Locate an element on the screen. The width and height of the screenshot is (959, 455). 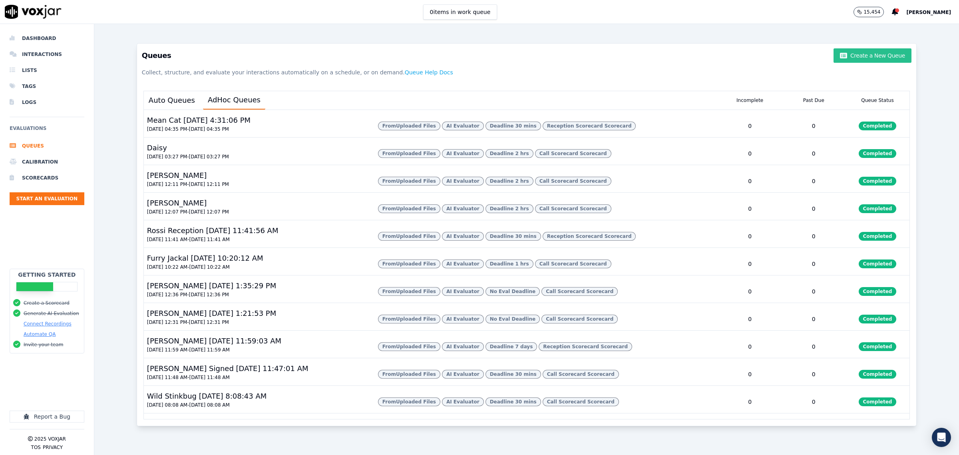
button: Create a Scorecard is located at coordinates (46, 303).